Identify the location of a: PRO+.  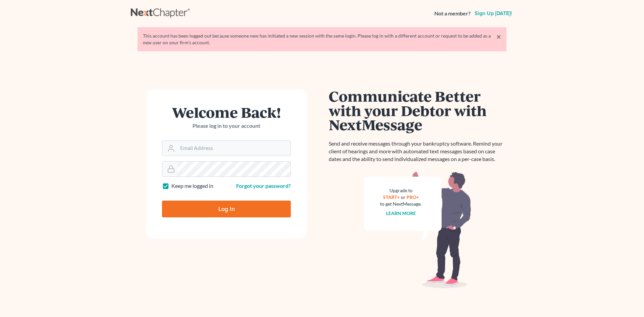
(413, 197).